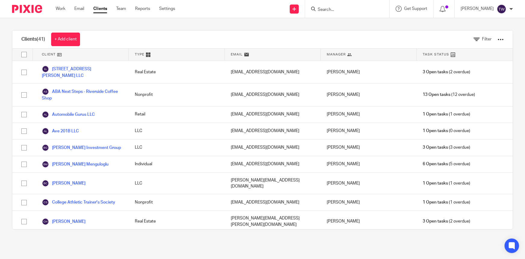  Describe the element at coordinates (336, 54) in the screenshot. I see `span: Manager` at that location.